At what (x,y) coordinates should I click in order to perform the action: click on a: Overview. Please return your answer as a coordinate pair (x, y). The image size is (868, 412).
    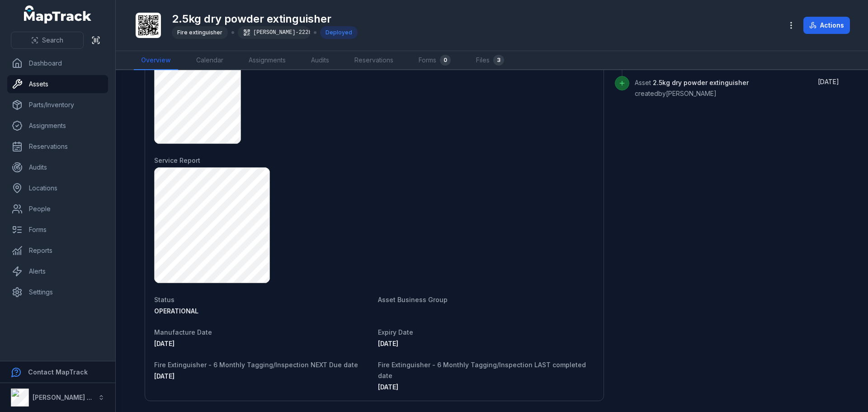
    Looking at the image, I should click on (156, 61).